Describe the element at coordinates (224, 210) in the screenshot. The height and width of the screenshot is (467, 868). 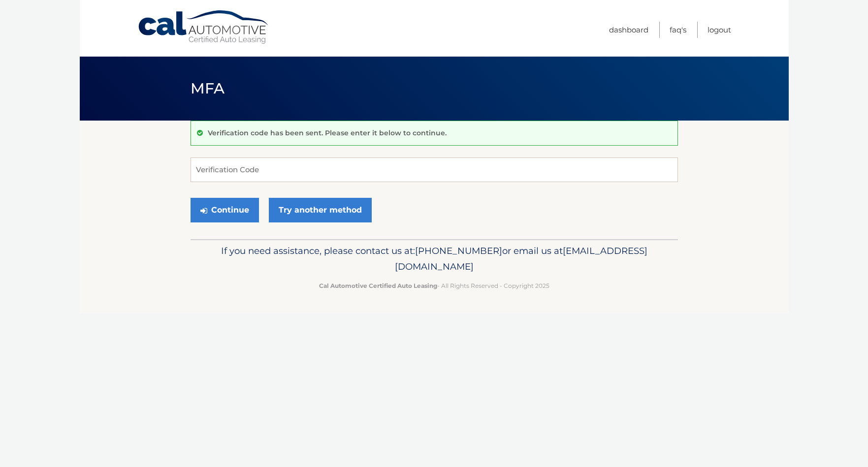
I see `button: Continue` at that location.